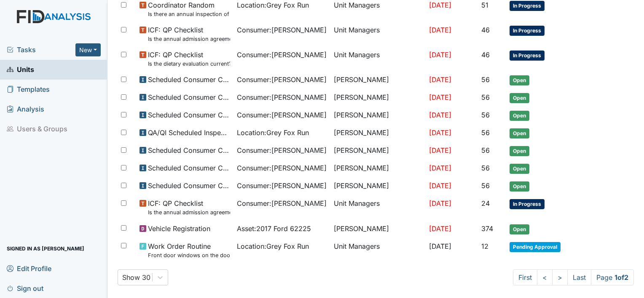 This screenshot has height=298, width=644. Describe the element at coordinates (579, 278) in the screenshot. I see `a: Last` at that location.